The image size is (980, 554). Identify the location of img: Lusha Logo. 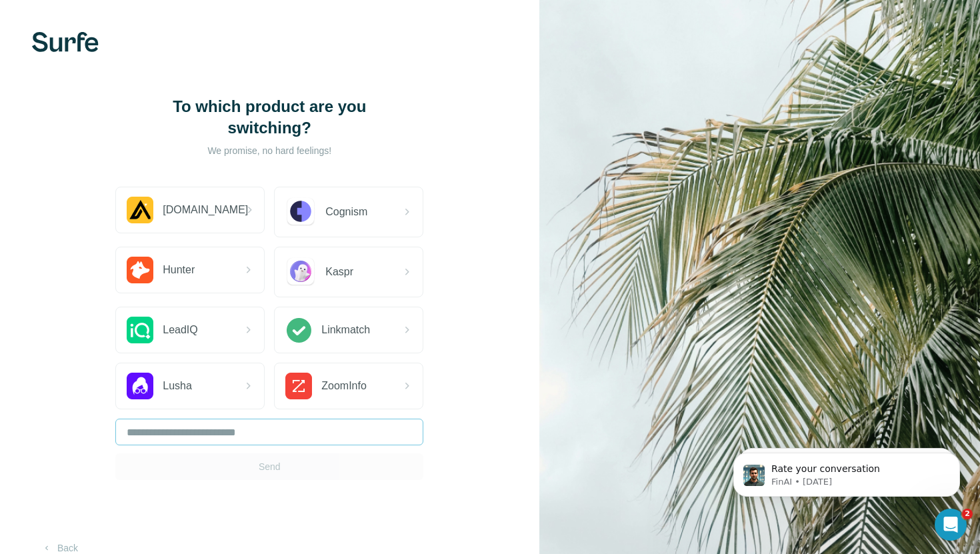
(140, 386).